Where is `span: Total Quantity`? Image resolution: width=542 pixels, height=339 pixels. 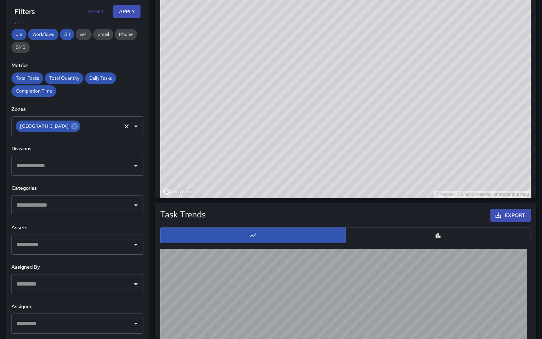 span: Total Quantity is located at coordinates (64, 78).